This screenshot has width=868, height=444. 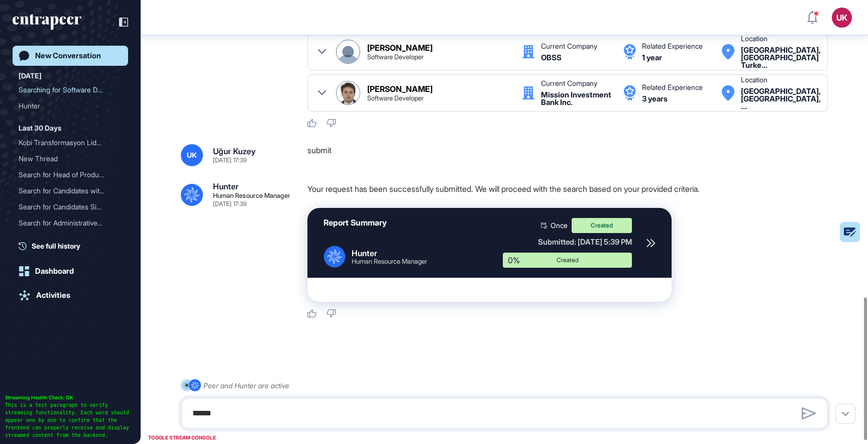 I want to click on a: Activities, so click(x=70, y=295).